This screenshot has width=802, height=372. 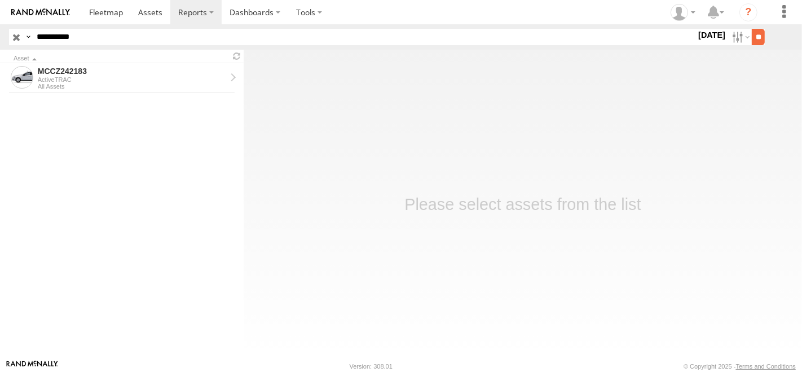 I want to click on img: rand-logo.svg, so click(x=41, y=12).